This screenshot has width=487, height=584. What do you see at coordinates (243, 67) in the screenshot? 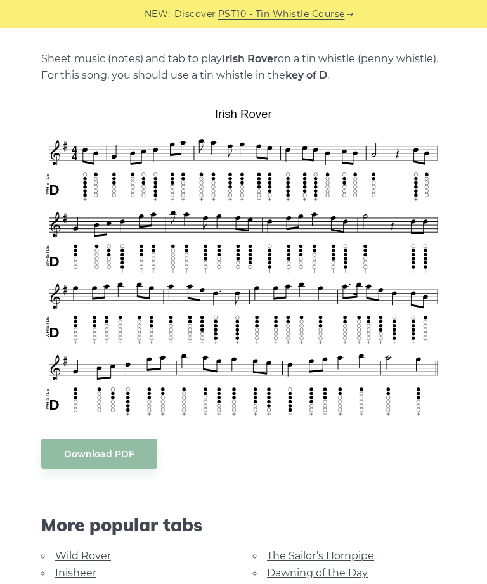
I see `p: Sheet music (notes) and tab to play on a tin whistle (penny whistle). For this song, you should u...` at bounding box center [243, 67].